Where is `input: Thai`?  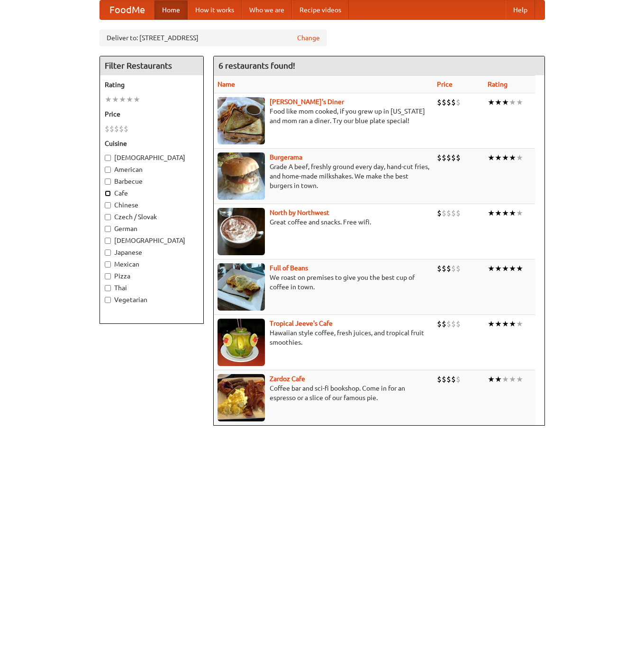 input: Thai is located at coordinates (108, 288).